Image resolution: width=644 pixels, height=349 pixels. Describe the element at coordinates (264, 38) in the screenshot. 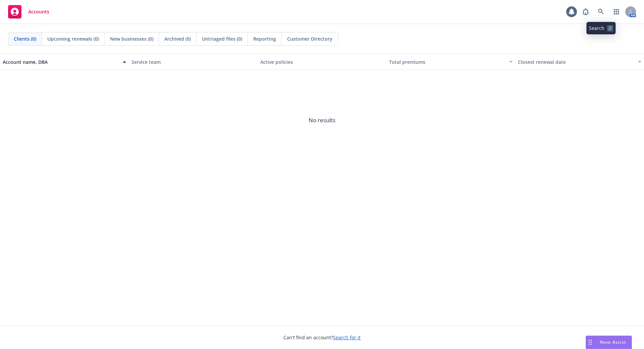

I see `span: Reporting` at that location.